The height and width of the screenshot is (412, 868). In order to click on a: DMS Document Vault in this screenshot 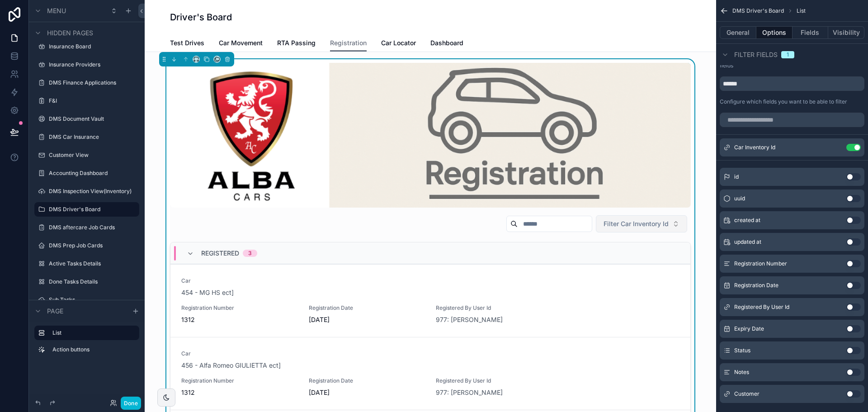, I will do `click(93, 119)`.